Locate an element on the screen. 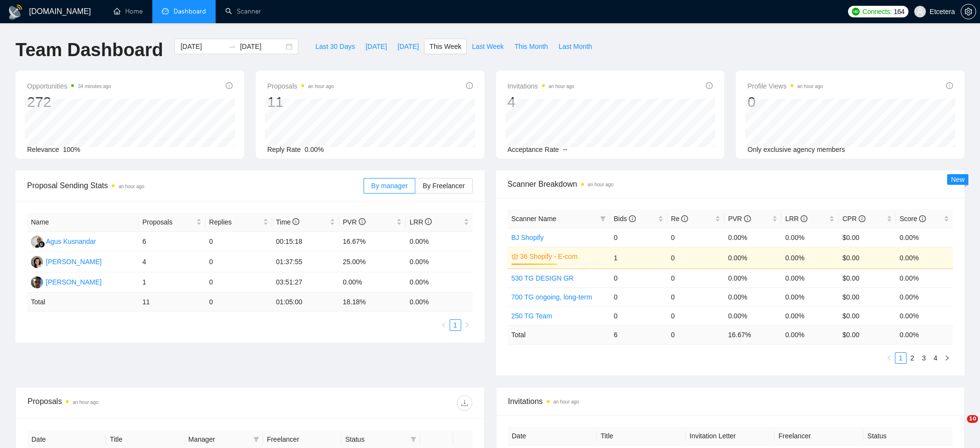  td: 11 is located at coordinates (172, 302).